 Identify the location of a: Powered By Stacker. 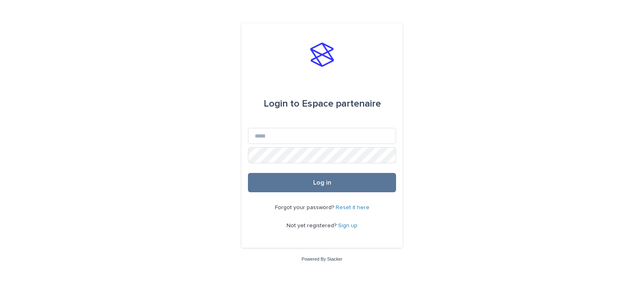
(321, 259).